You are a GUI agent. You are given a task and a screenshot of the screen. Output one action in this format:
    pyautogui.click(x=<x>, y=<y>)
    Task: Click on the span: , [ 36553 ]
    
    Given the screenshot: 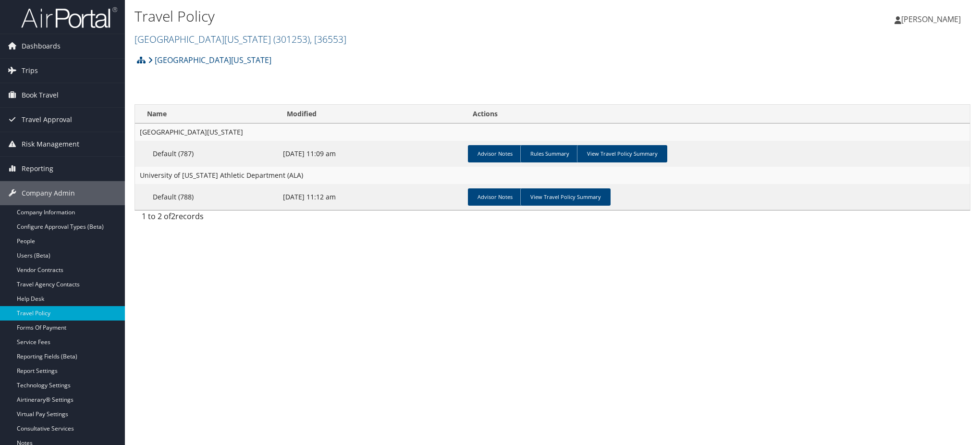 What is the action you would take?
    pyautogui.click(x=328, y=39)
    